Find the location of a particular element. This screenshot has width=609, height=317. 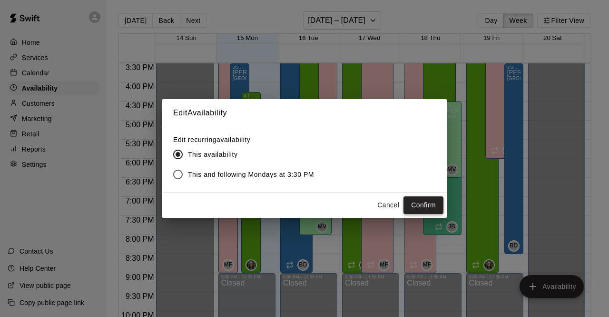

button: Confirm is located at coordinates (424, 205).